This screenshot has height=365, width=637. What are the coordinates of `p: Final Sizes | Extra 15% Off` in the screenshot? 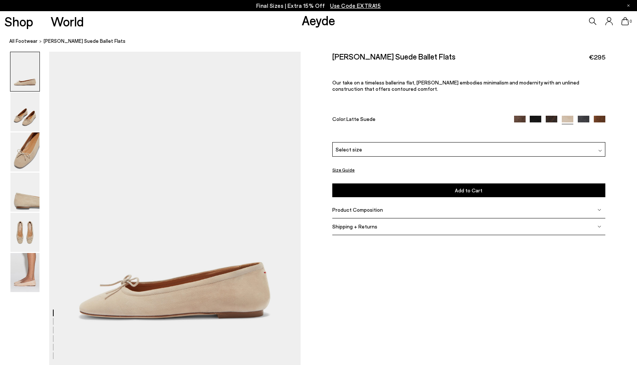 It's located at (318, 6).